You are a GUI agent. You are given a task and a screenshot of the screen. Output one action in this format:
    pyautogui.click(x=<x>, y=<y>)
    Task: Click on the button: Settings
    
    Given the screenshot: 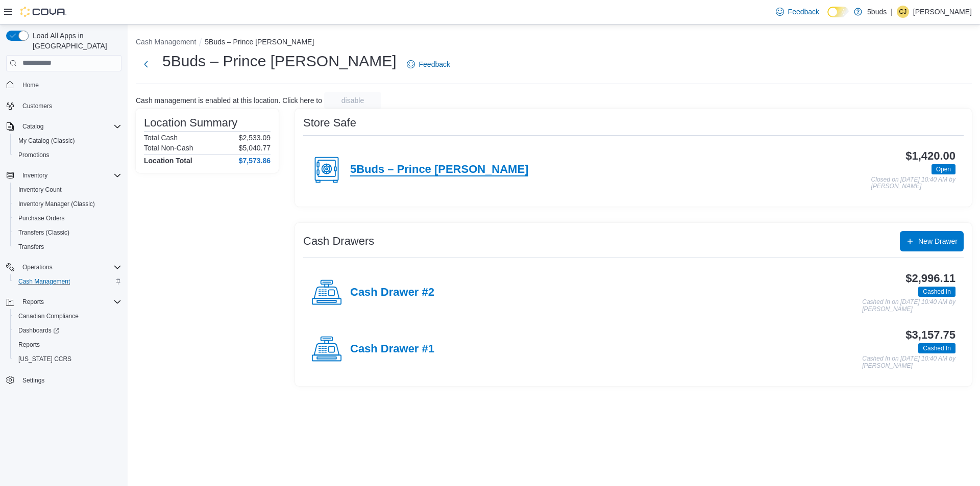 What is the action you would take?
    pyautogui.click(x=63, y=379)
    